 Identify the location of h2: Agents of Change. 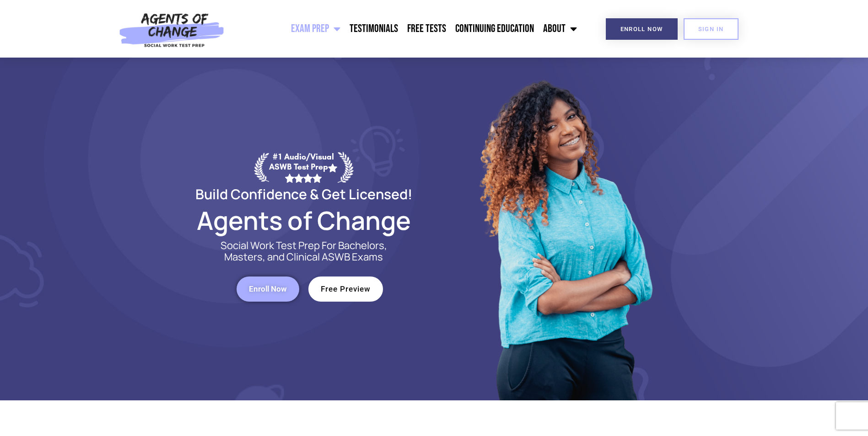
(304, 220).